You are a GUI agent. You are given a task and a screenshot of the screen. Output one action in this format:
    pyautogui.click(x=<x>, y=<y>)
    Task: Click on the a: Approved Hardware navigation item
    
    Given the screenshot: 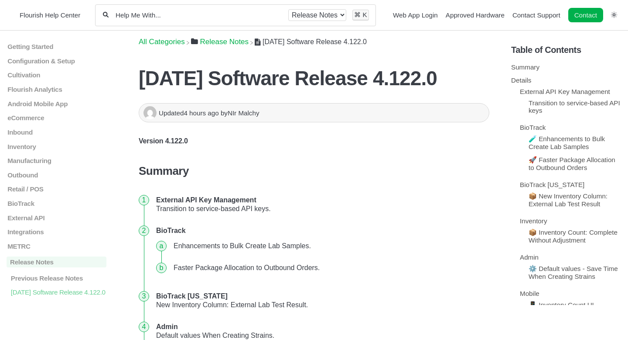 What is the action you would take?
    pyautogui.click(x=475, y=15)
    